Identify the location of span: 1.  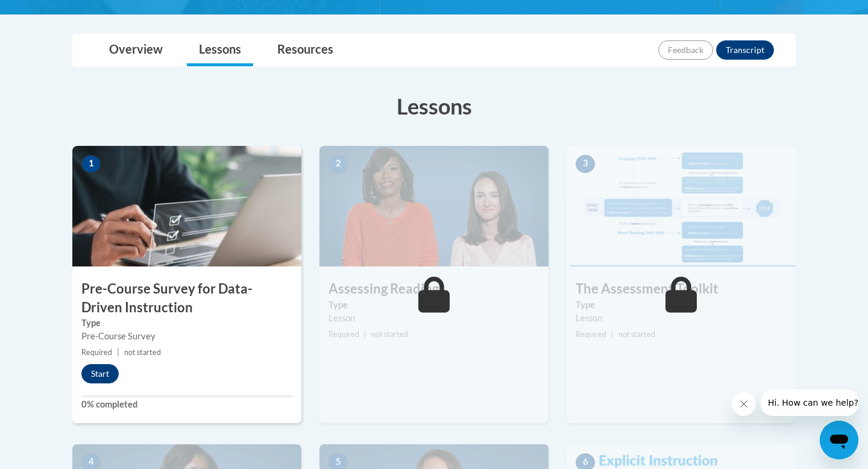
(91, 164).